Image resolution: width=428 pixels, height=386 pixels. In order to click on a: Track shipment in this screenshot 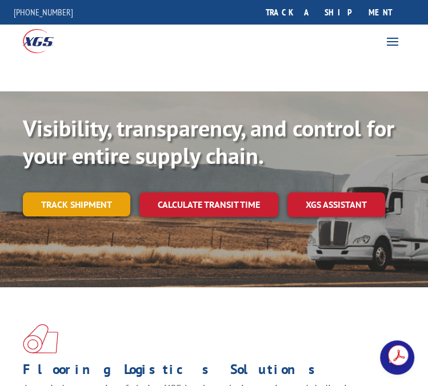, I will do `click(77, 205)`.